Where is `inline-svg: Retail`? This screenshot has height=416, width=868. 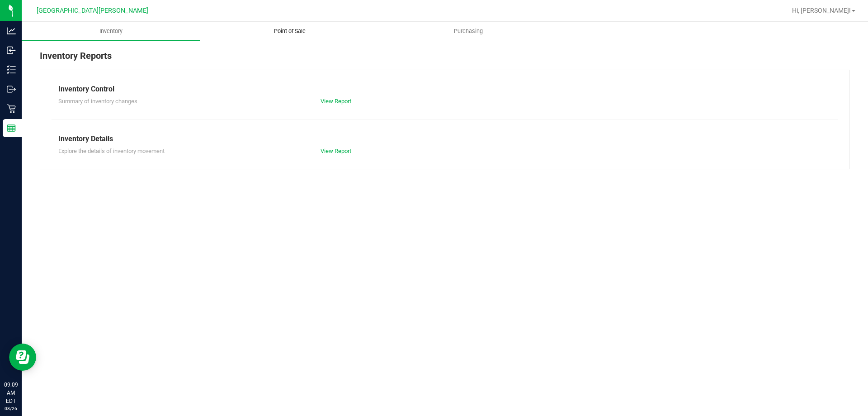
inline-svg: Retail is located at coordinates (11, 109).